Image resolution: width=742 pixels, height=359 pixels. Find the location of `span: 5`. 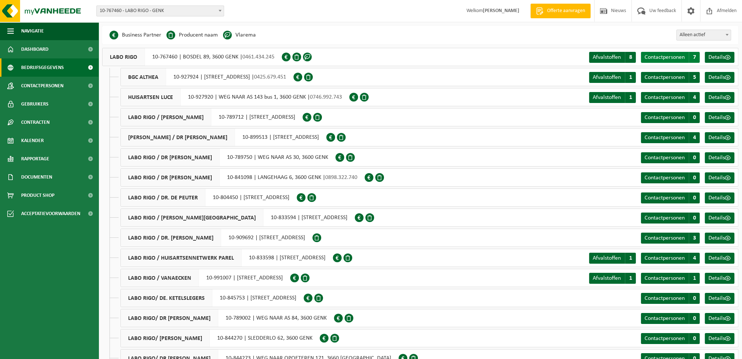

span: 5 is located at coordinates (694, 77).